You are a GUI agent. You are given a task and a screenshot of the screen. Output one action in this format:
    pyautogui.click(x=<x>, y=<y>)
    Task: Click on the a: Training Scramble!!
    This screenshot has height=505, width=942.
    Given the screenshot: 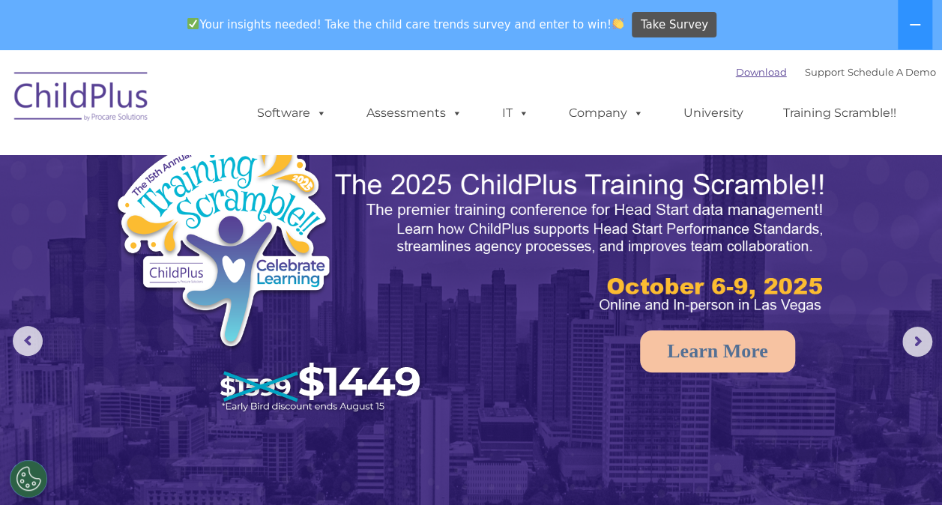 What is the action you would take?
    pyautogui.click(x=839, y=113)
    